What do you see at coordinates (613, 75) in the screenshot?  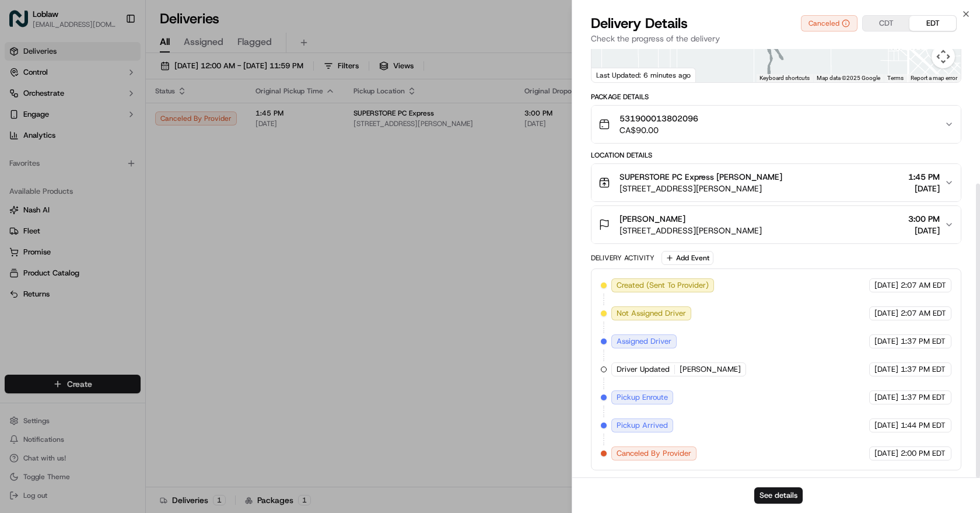 I see `img: Google` at bounding box center [613, 75].